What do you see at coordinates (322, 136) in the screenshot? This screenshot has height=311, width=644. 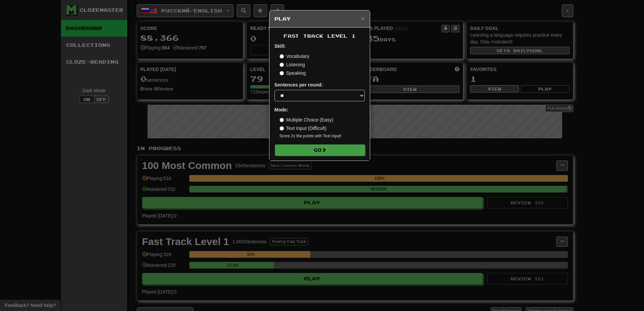 I see `small: Score 2x the points with Text Input !` at bounding box center [322, 136].